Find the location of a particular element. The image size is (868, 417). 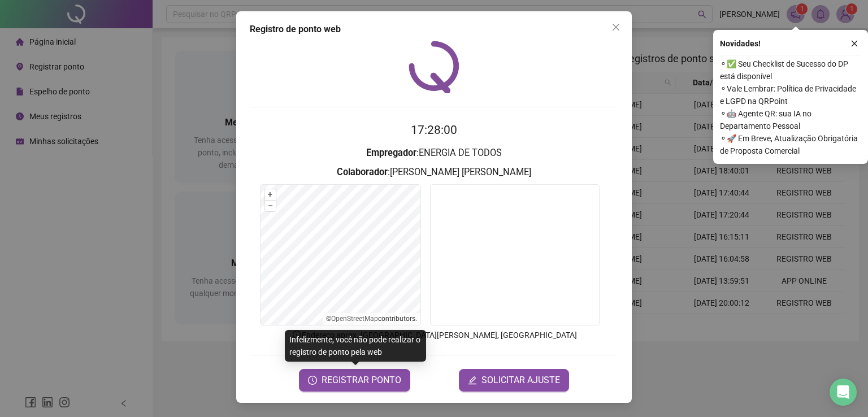

button: REGISTRAR PONTO is located at coordinates (354, 380).